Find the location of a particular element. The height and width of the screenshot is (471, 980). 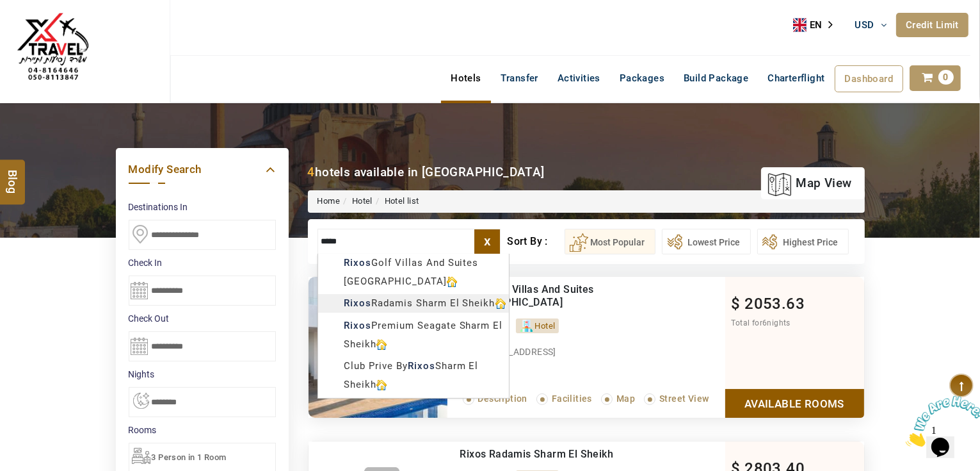

label: Destinations In is located at coordinates (202, 207).